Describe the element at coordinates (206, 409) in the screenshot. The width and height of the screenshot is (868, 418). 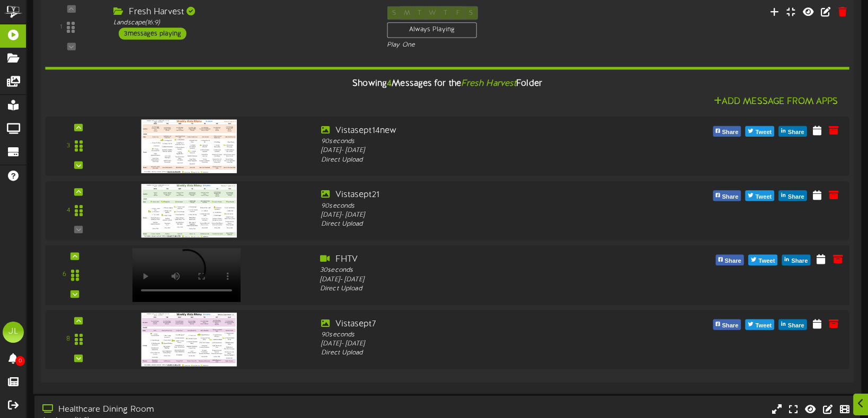
I see `div: Healthcare Dining Room` at that location.